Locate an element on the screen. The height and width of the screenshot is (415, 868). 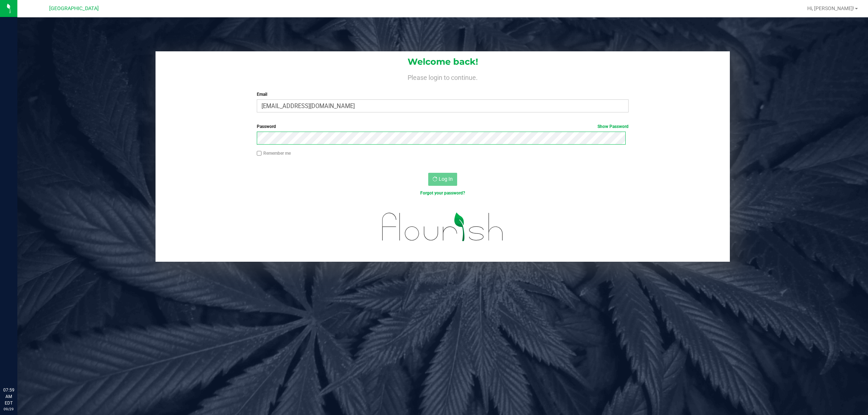
input: Remember me is located at coordinates (259, 153).